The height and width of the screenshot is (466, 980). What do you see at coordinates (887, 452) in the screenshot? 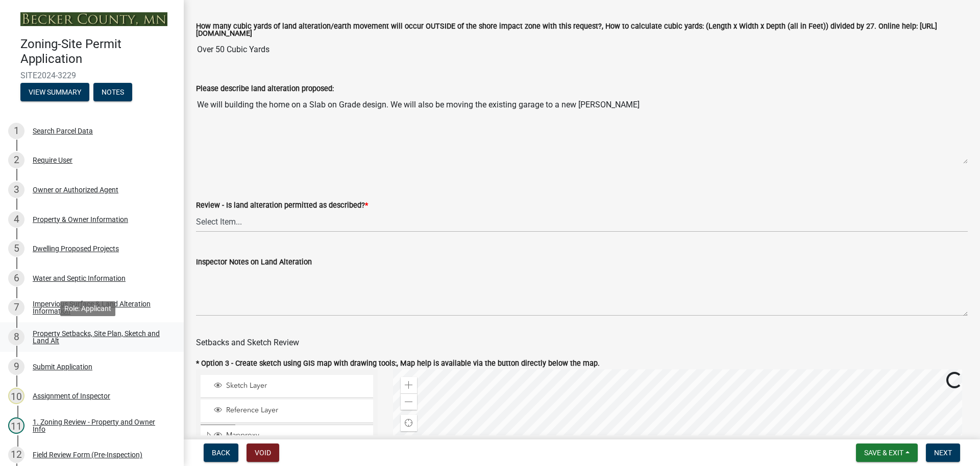
I see `button: Save & Exit` at bounding box center [887, 452].